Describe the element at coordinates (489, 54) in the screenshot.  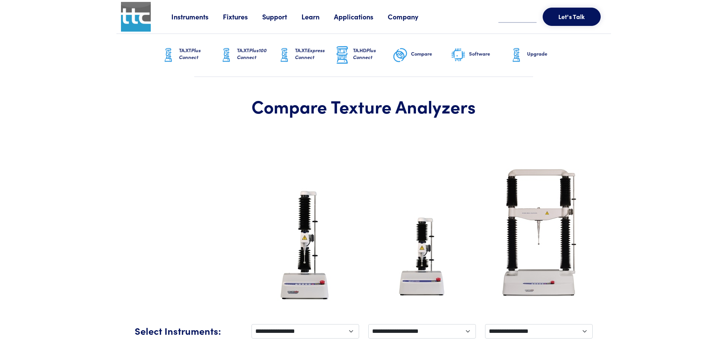
I see `h6: Software` at that location.